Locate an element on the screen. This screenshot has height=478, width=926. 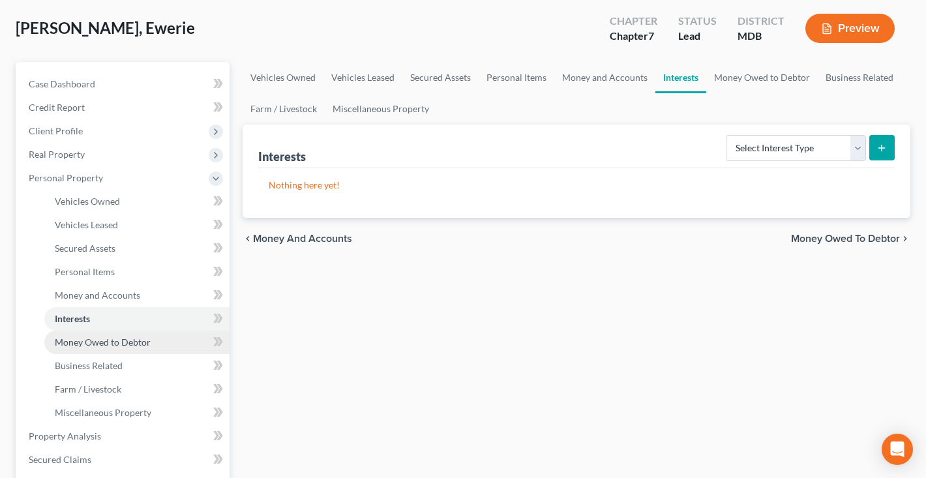
span: Personal Items is located at coordinates (85, 271).